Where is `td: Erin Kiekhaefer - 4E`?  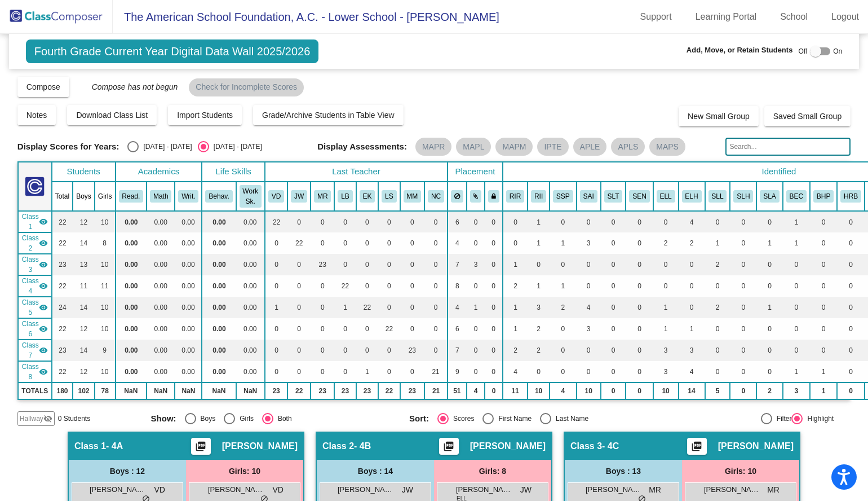
td: Erin Kiekhaefer - 4E is located at coordinates (35, 307).